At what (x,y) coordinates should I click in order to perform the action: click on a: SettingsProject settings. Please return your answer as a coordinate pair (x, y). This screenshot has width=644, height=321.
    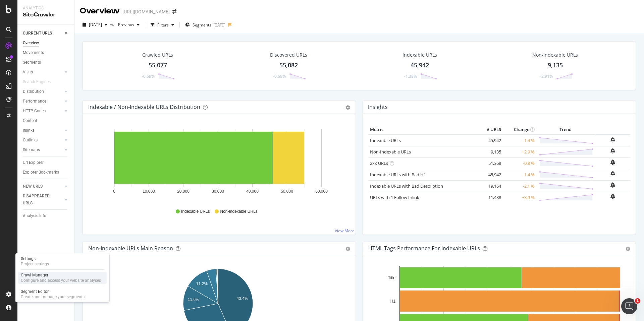
    Looking at the image, I should click on (62, 261).